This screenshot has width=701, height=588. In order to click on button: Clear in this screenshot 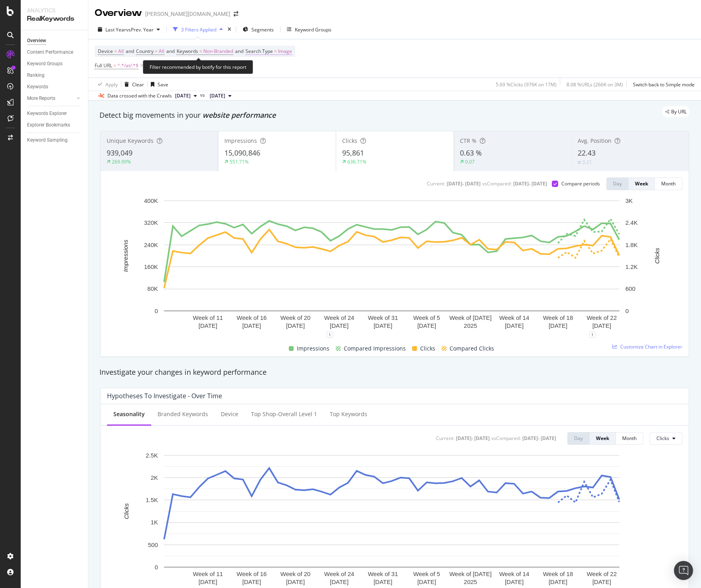, I will do `click(133, 85)`.